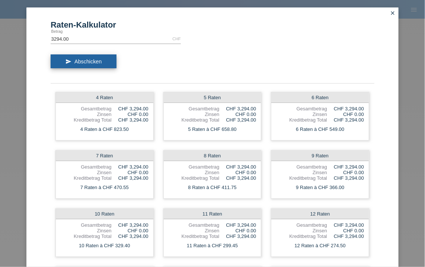  Describe the element at coordinates (213, 129) in the screenshot. I see `div: 5 Raten à CHF 658.80` at that location.